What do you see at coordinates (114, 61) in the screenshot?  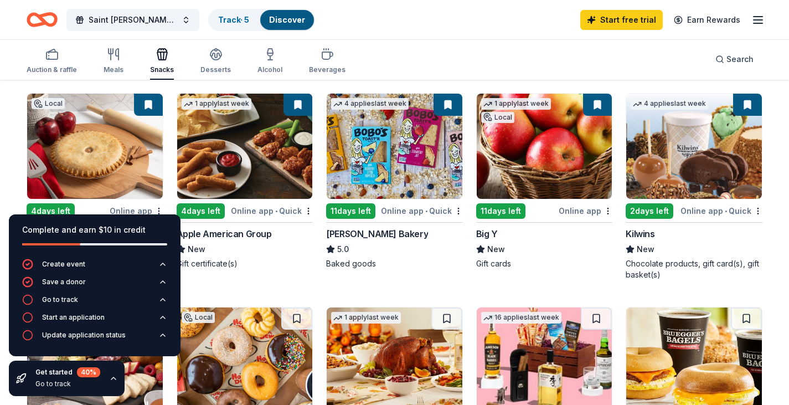 I see `button: Meals` at bounding box center [114, 61].